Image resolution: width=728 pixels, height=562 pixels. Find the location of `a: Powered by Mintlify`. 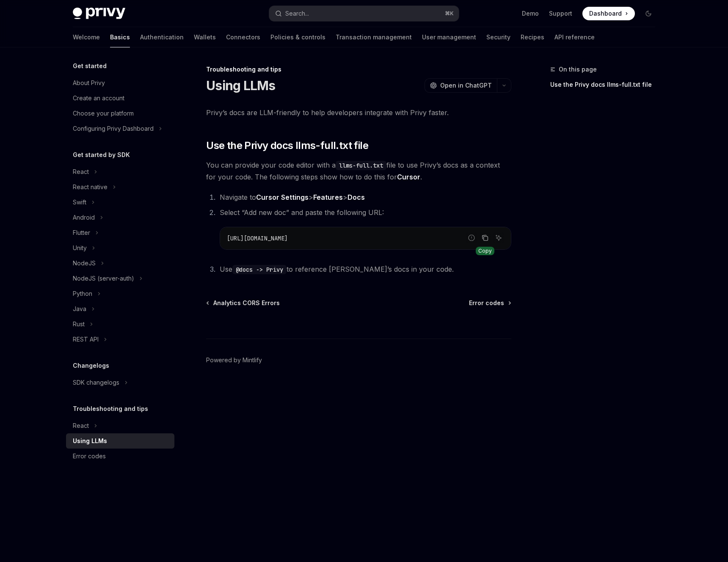

a: Powered by Mintlify is located at coordinates (234, 360).